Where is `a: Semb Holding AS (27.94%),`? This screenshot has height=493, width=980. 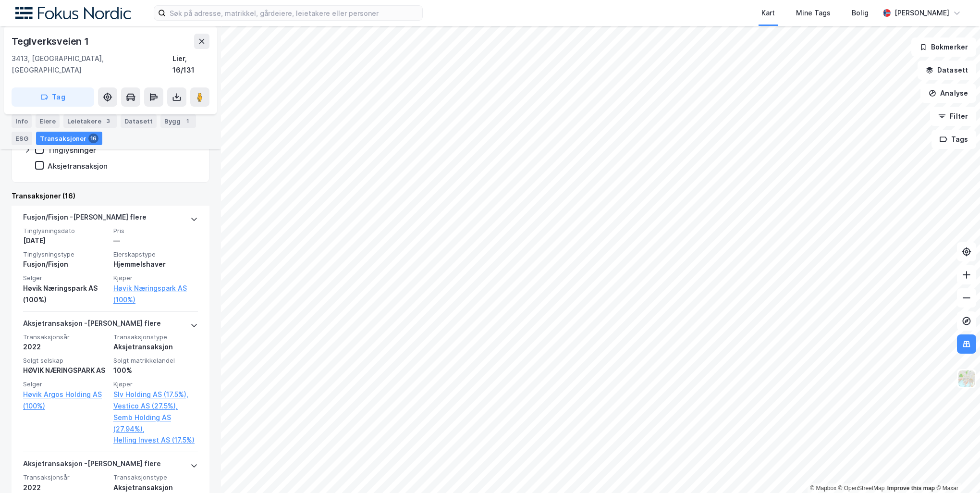 a: Semb Holding AS (27.94%), is located at coordinates (156, 423).